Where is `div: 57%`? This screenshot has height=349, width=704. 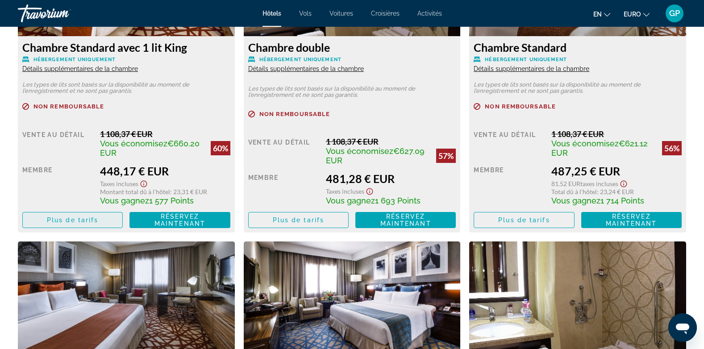 div: 57% is located at coordinates (446, 156).